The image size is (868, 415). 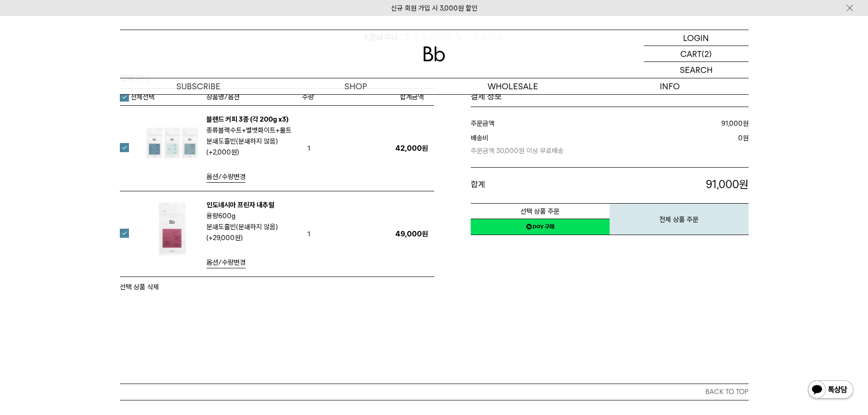 I want to click on strong: 91,000, so click(x=732, y=123).